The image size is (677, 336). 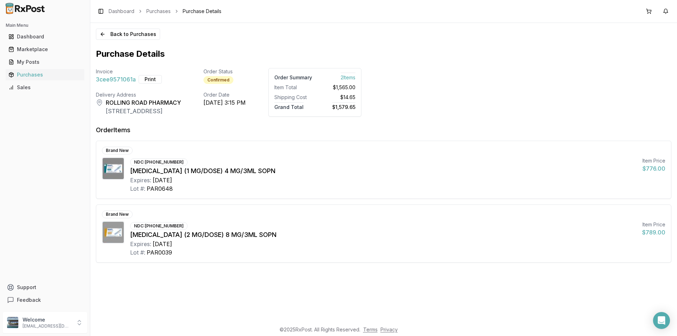 I want to click on div: Order Summary, so click(x=293, y=78).